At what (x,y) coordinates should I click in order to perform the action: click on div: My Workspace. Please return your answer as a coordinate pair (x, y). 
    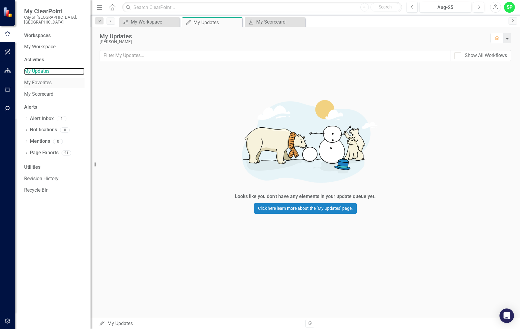
    Looking at the image, I should click on (154, 22).